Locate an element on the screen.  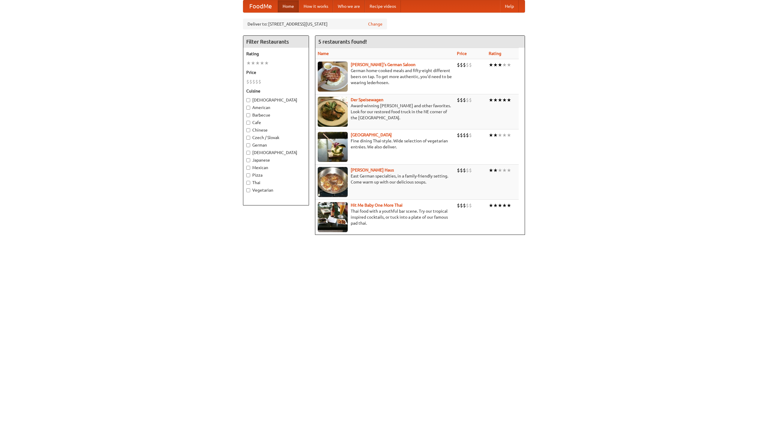
label: Pizza is located at coordinates (276, 175).